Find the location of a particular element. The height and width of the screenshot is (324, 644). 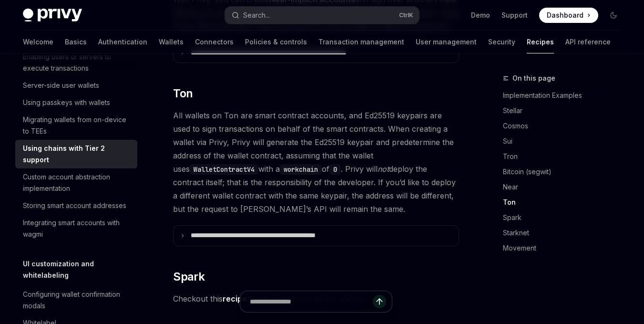

a: Implementation Examples is located at coordinates (566, 96).